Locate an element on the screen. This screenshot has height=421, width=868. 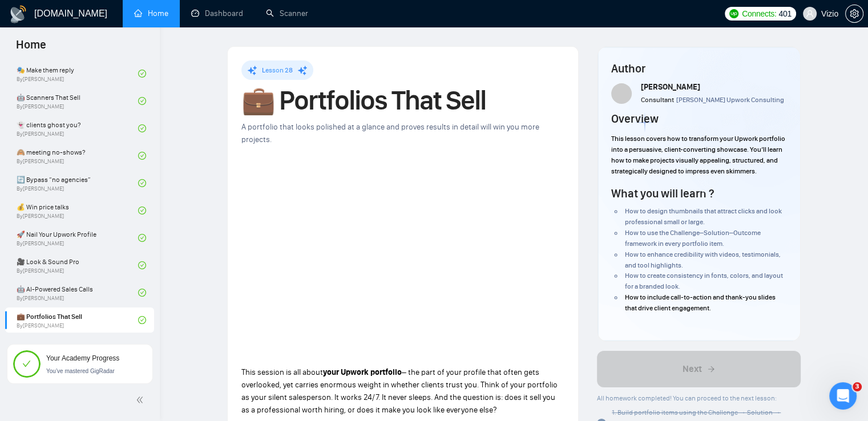
span: How to use the Challenge–Solution–Outcome framework in every portfolio item. is located at coordinates (693, 238).